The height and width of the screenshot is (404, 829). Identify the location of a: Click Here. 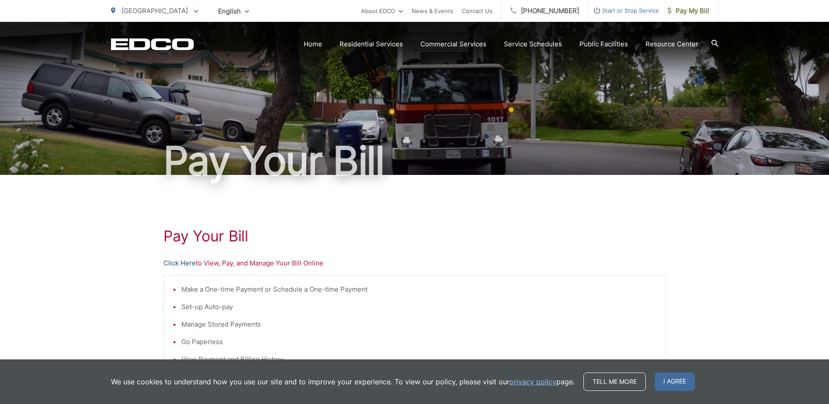
(180, 263).